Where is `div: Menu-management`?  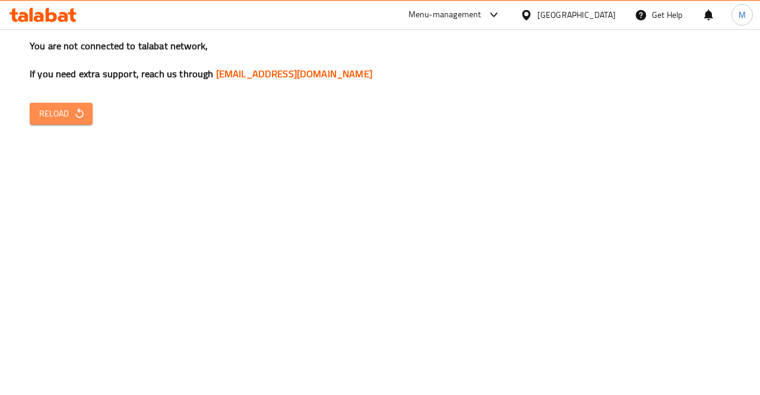 div: Menu-management is located at coordinates (445, 15).